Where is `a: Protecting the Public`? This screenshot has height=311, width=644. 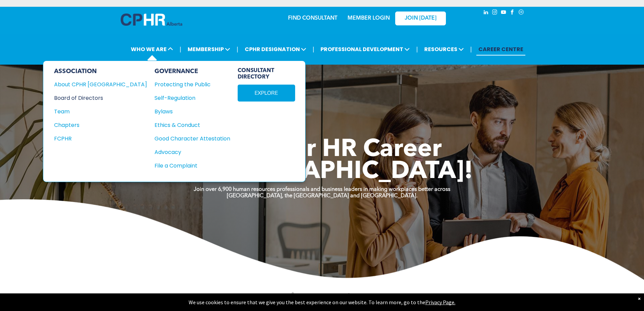 a: Protecting the Public is located at coordinates (193, 84).